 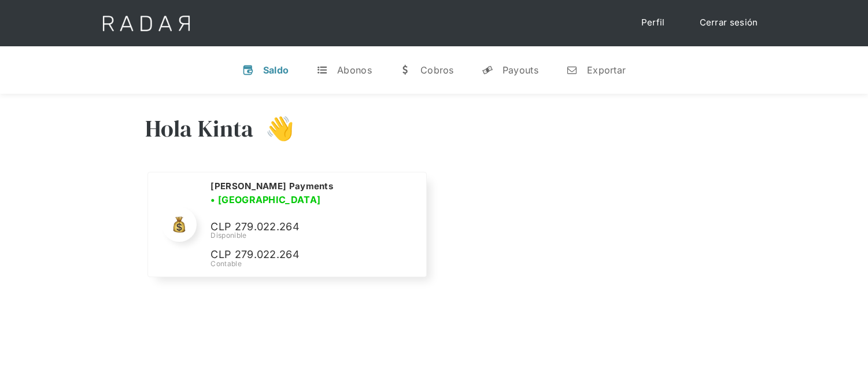 I want to click on div: y, so click(x=487, y=70).